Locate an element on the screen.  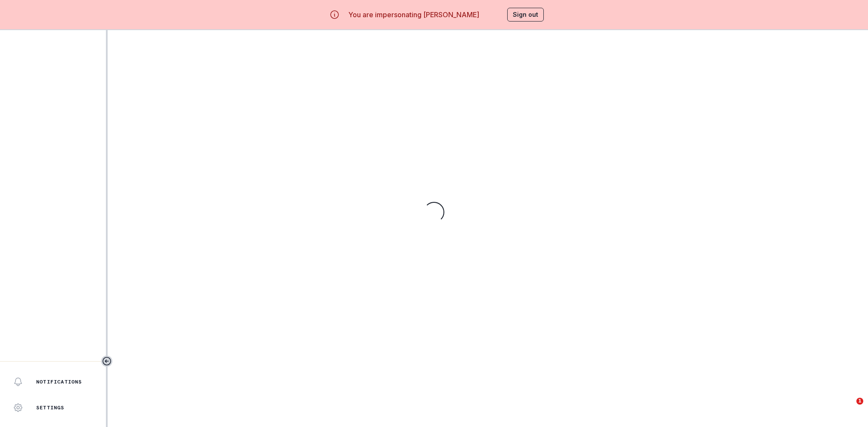
button: Sign out is located at coordinates (526, 15).